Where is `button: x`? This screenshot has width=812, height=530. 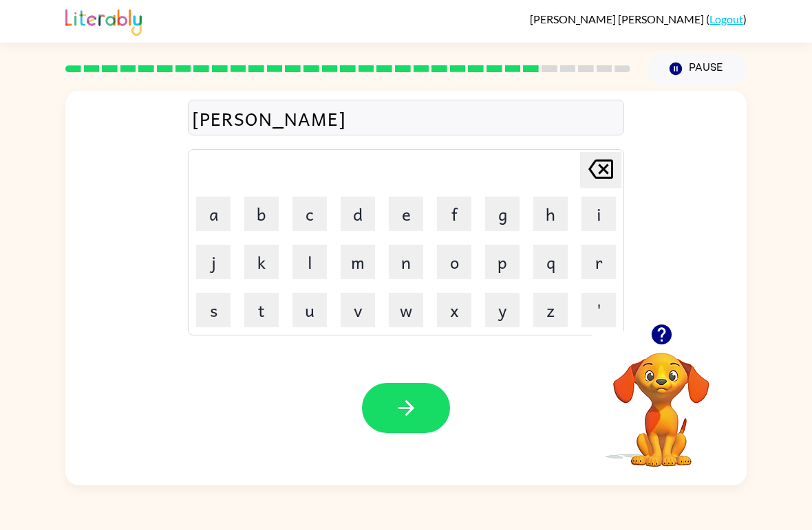
button: x is located at coordinates (454, 310).